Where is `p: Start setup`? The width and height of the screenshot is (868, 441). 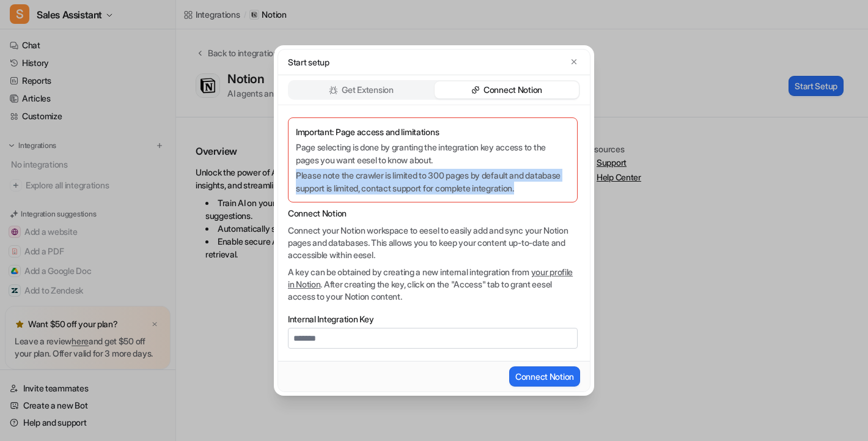 p: Start setup is located at coordinates (309, 62).